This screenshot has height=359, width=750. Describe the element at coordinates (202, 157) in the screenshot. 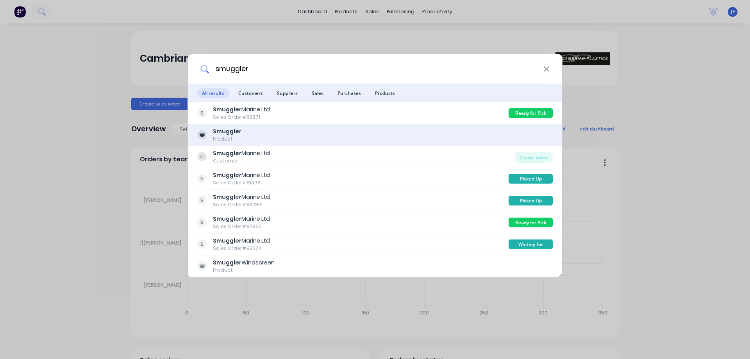

I see `div: SL` at that location.